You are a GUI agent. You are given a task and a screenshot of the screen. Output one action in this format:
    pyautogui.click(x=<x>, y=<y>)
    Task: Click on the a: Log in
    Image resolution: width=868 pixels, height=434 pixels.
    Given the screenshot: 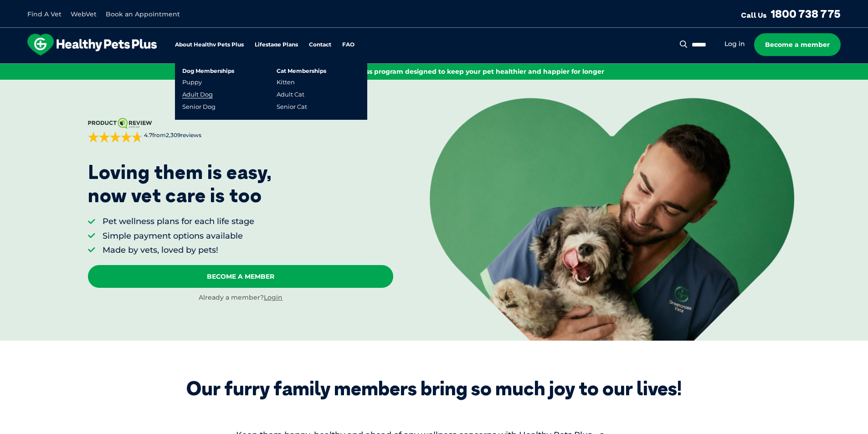 What is the action you would take?
    pyautogui.click(x=734, y=44)
    